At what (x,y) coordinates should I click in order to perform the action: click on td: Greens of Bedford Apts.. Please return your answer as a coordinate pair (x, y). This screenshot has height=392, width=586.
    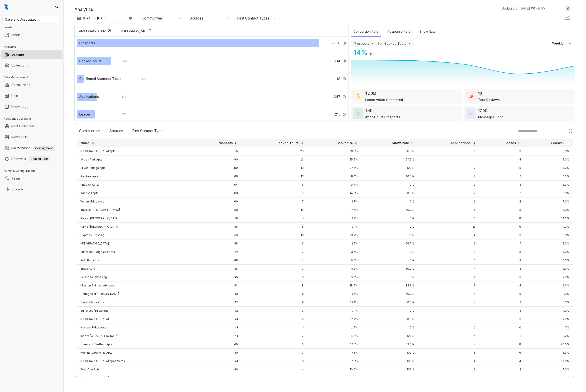
    Looking at the image, I should click on (132, 345).